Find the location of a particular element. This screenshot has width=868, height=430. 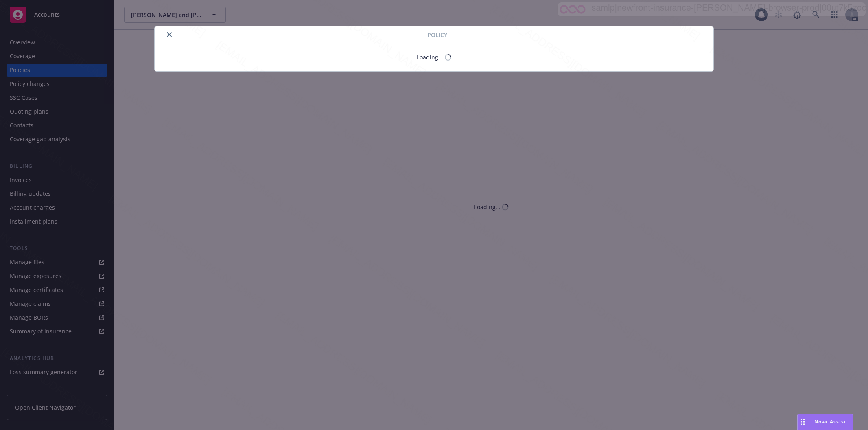

span: Nova Assist is located at coordinates (830, 421).